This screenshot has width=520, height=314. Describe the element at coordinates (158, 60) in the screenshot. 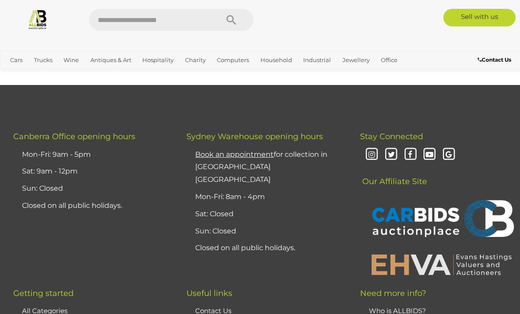

I see `a: Hospitality` at that location.